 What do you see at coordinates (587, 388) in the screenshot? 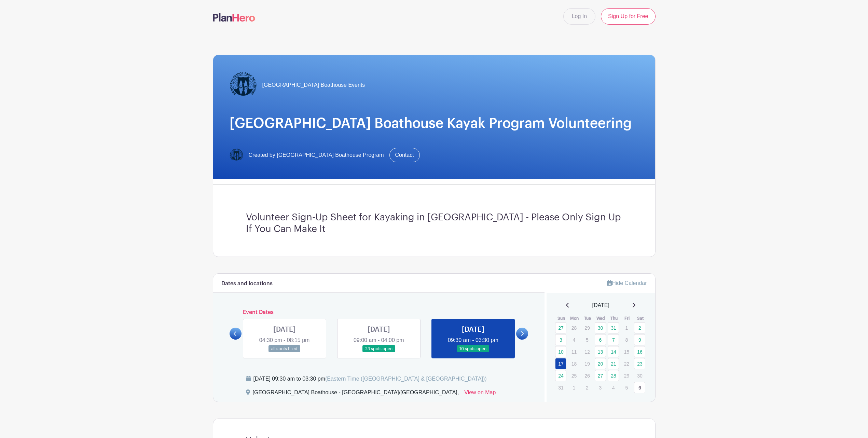
I see `p: 2` at bounding box center [587, 388].